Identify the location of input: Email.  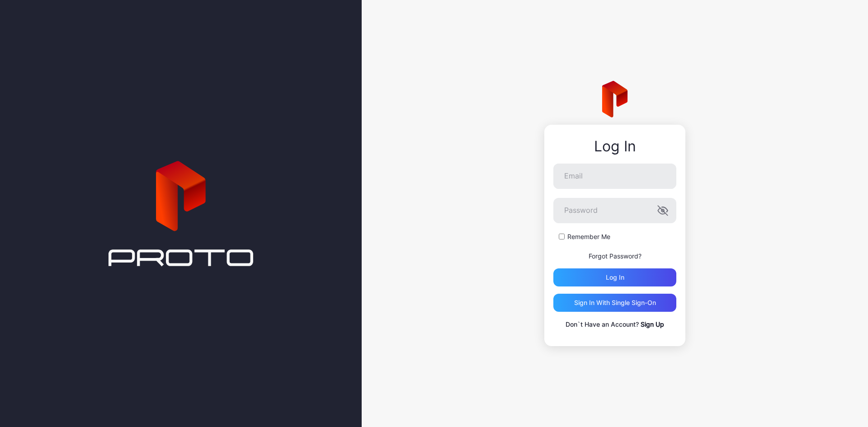
(615, 177).